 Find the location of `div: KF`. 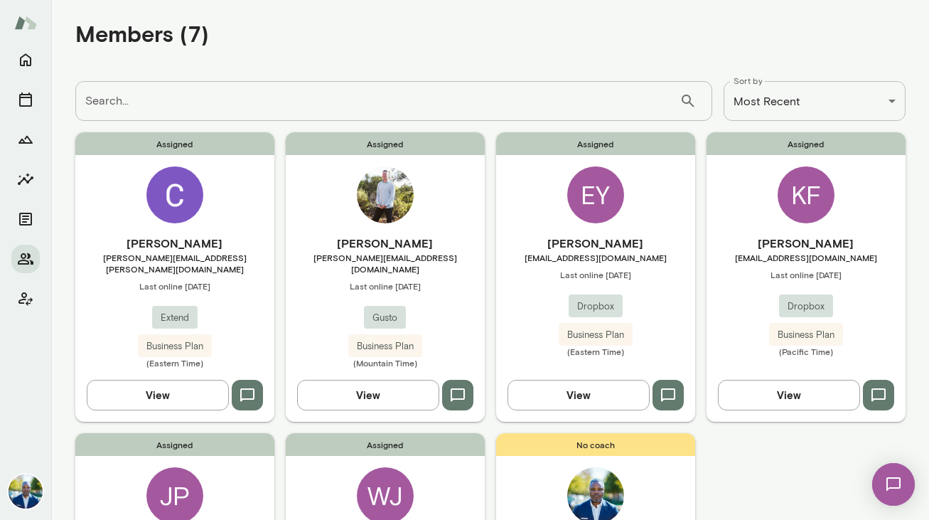

div: KF is located at coordinates (806, 195).